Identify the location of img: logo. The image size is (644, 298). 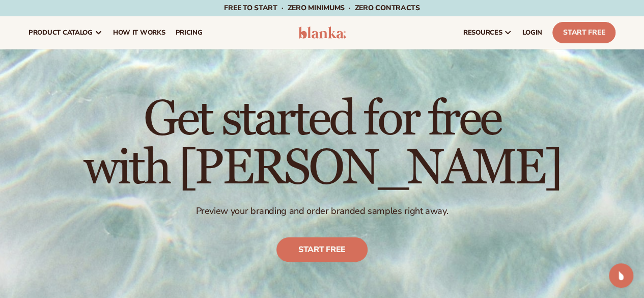
(323, 33).